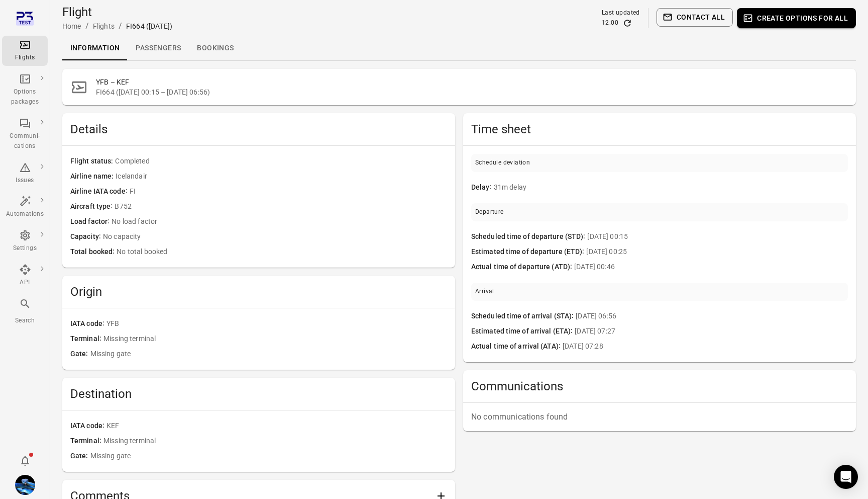 Image resolution: width=868 pixels, height=499 pixels. Describe the element at coordinates (24, 214) in the screenshot. I see `div: Automations` at that location.